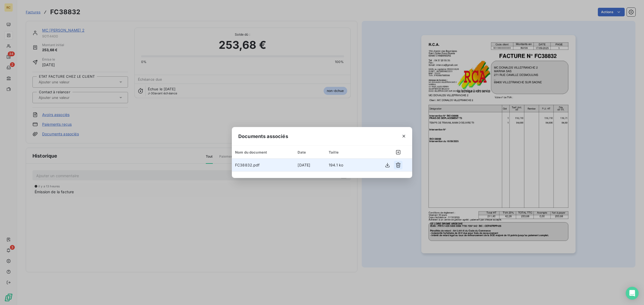 Image resolution: width=644 pixels, height=305 pixels. Describe the element at coordinates (263, 136) in the screenshot. I see `span: Documents associés` at that location.